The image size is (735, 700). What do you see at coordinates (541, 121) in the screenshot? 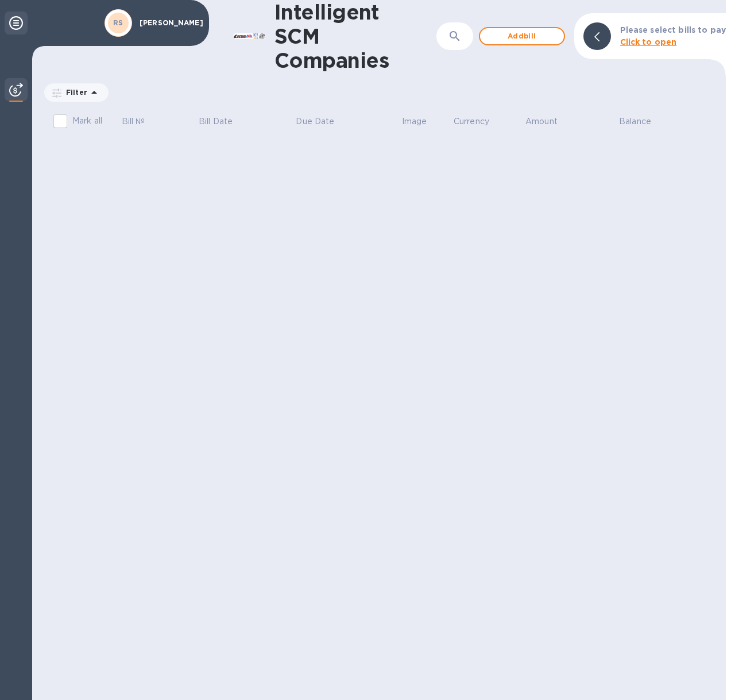
I see `p: Amount` at bounding box center [541, 121].